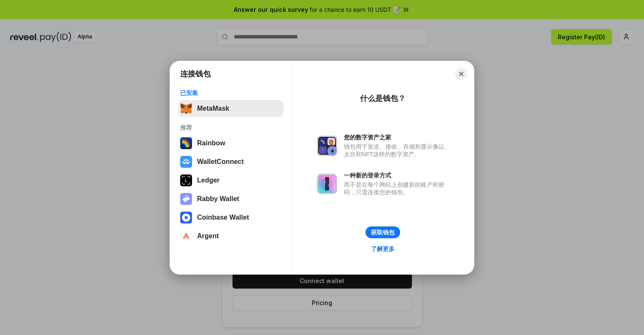  Describe the element at coordinates (231, 199) in the screenshot. I see `button: Rabby Wallet` at that location.